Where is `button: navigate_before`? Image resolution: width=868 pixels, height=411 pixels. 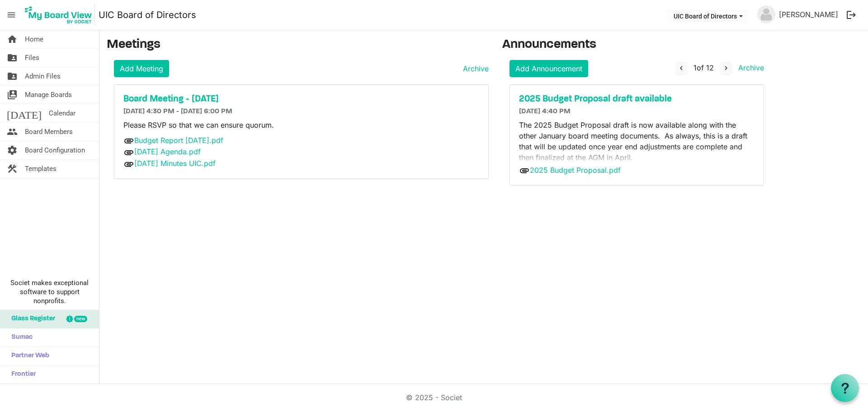
button: navigate_before is located at coordinates (681, 69).